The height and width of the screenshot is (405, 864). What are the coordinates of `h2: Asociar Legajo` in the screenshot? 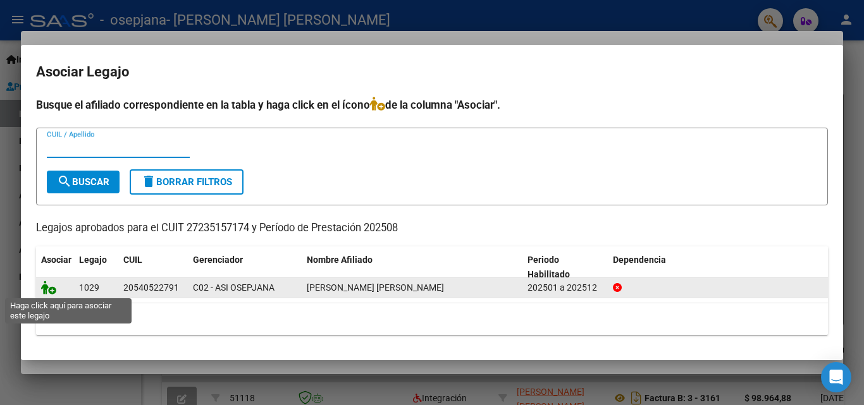 It's located at (432, 72).